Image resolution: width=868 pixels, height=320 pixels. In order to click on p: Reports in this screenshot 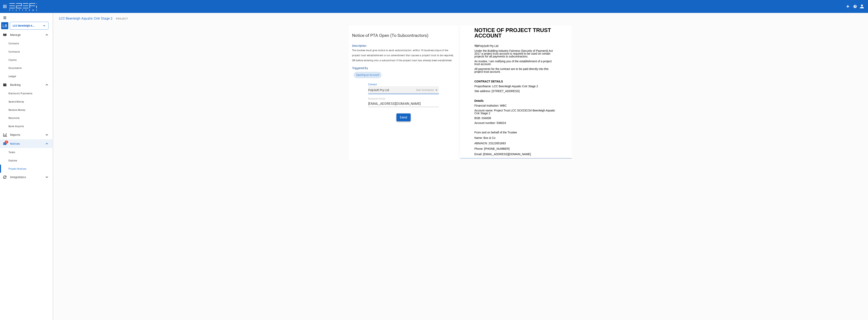, I will do `click(27, 135)`.